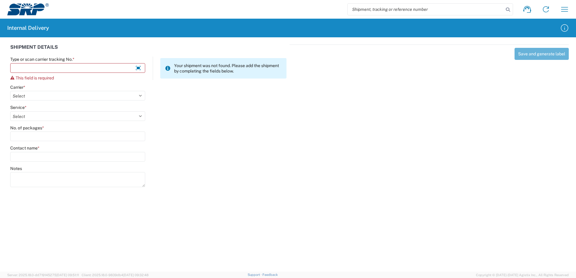  I want to click on span: Your shipment was not found. Please add the shipment by completing the fields below., so click(228, 68).